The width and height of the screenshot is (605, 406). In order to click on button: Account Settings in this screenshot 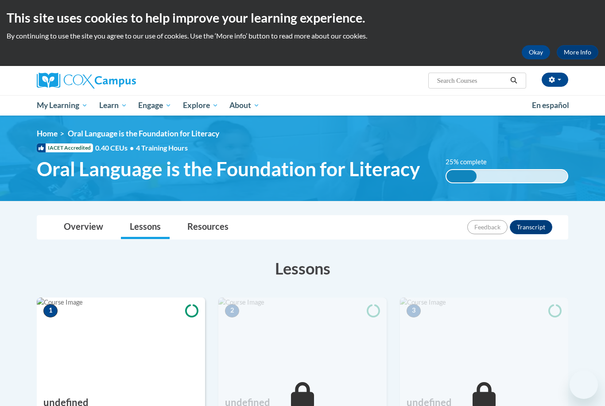, I will do `click(555, 80)`.